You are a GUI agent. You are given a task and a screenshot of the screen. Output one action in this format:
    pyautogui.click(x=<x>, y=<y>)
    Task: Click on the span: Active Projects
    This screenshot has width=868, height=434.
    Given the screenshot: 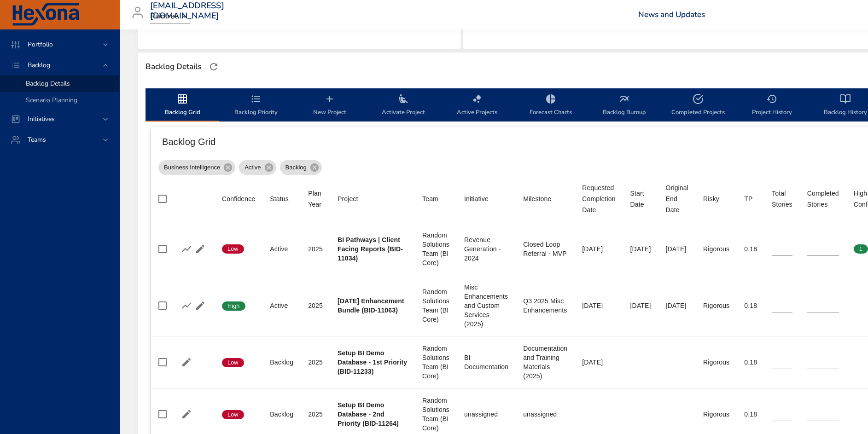 What is the action you would take?
    pyautogui.click(x=477, y=106)
    